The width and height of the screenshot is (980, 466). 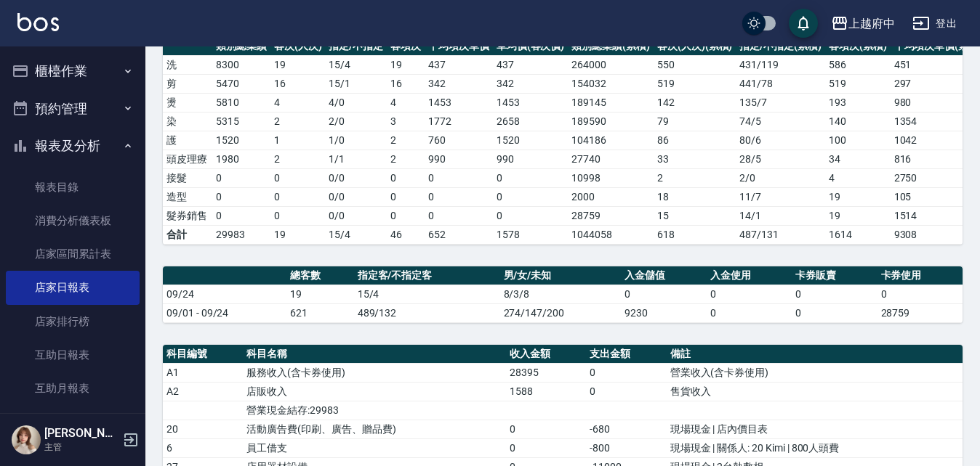 What do you see at coordinates (73, 322) in the screenshot?
I see `a: 店家排行榜` at bounding box center [73, 322].